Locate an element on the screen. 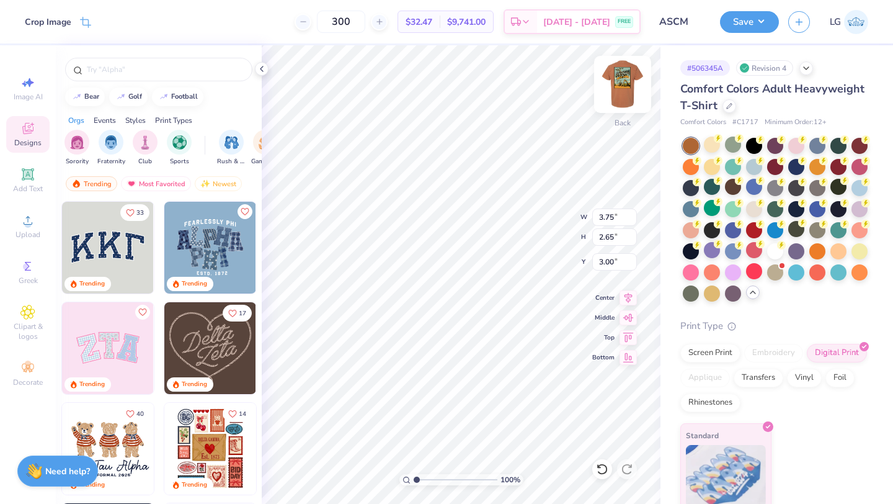 This screenshot has height=504, width=893. div: bear is located at coordinates (92, 96).